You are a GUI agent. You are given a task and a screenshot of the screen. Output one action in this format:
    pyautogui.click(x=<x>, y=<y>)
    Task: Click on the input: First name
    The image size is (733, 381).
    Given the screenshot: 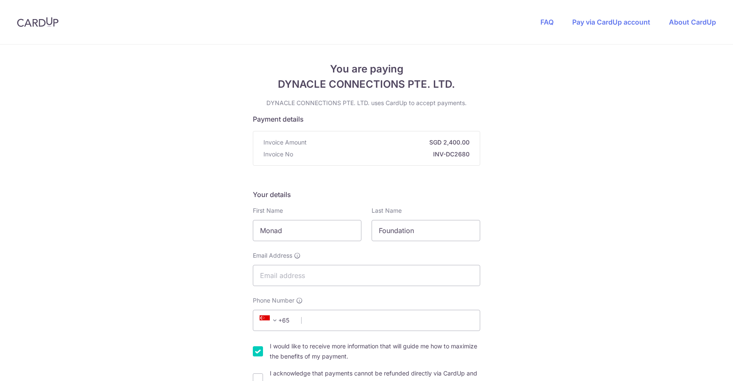 What is the action you would take?
    pyautogui.click(x=307, y=231)
    